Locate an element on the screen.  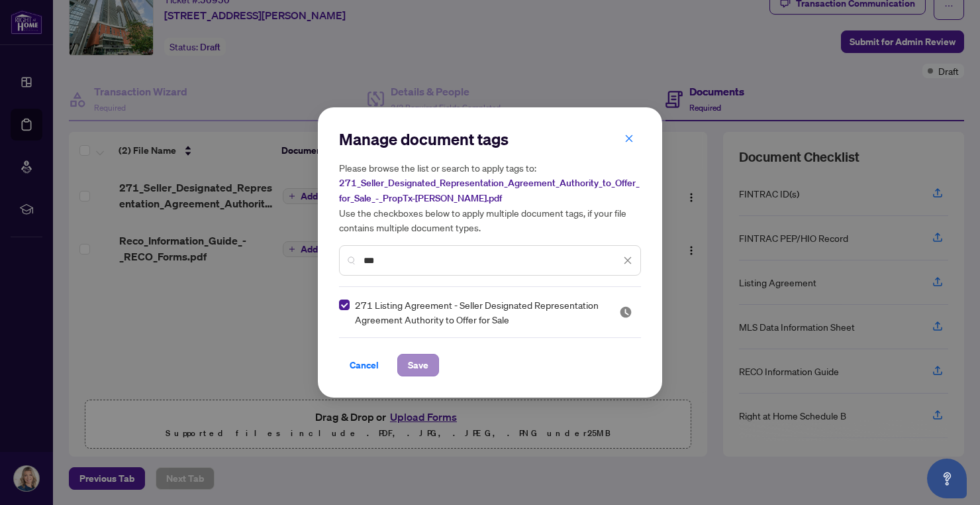
span: Save is located at coordinates (418, 365).